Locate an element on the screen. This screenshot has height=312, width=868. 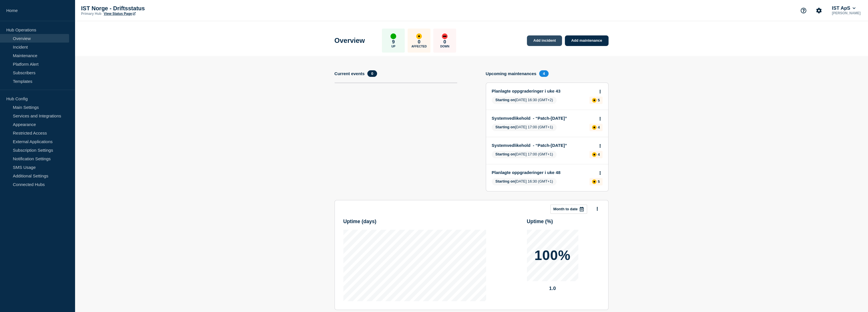
button: IST ApS is located at coordinates (843, 8).